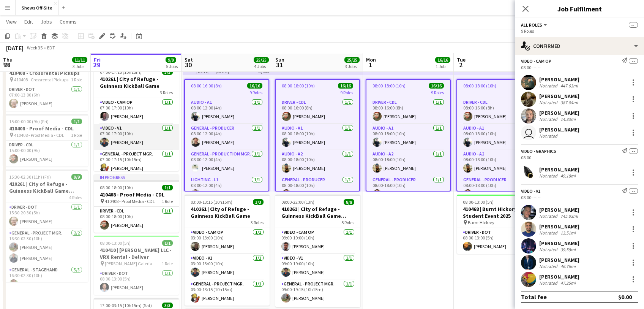  I want to click on div: 08:00- --:--, so click(580, 197).